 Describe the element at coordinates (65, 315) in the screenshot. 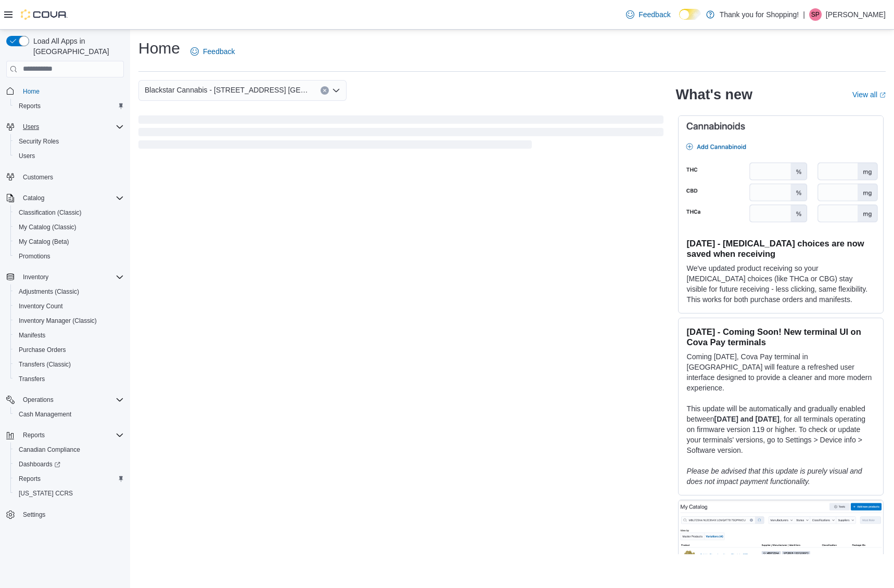

I see `nav: Complex example` at that location.